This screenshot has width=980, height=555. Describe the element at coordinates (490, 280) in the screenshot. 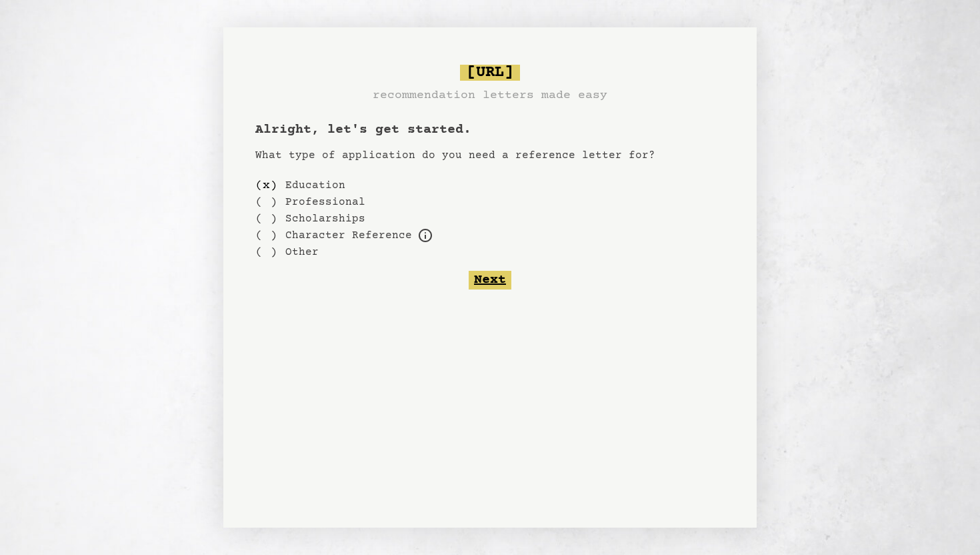

I see `button: Next` at that location.